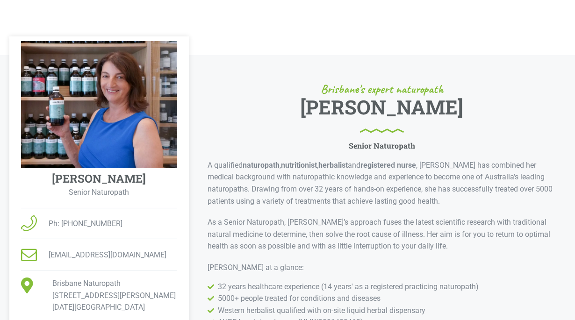 This screenshot has width=575, height=320. Describe the element at coordinates (99, 105) in the screenshot. I see `img: Elisabeth Singler Naturopath` at that location.